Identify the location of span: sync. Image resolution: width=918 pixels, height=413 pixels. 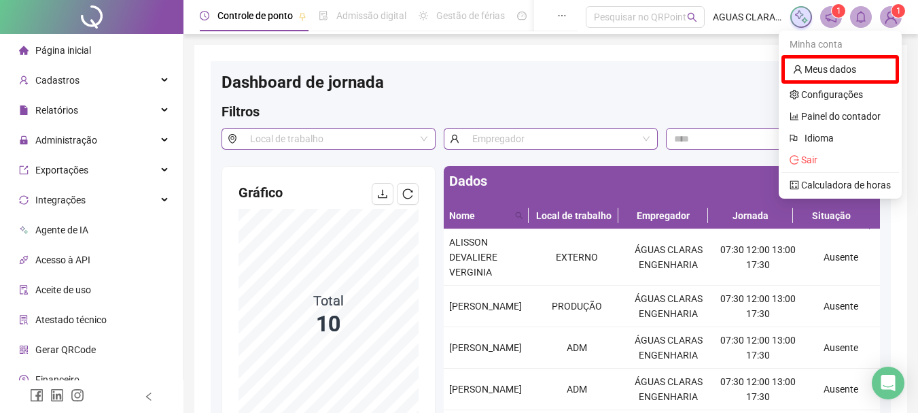
(24, 200).